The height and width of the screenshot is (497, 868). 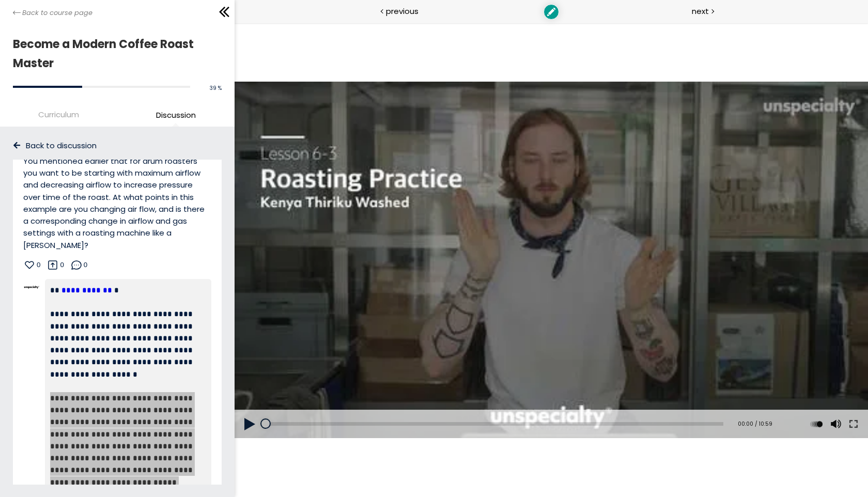 I want to click on span: Back to course page, so click(x=58, y=13).